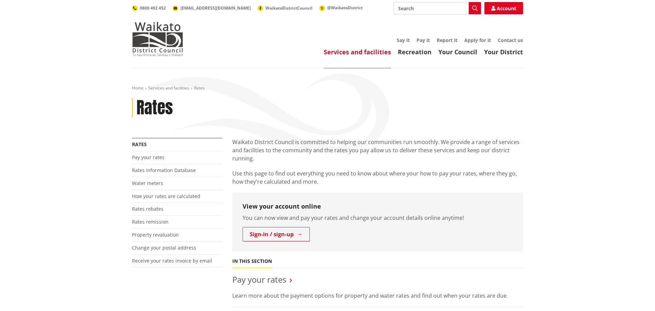 The height and width of the screenshot is (311, 655). What do you see at coordinates (403, 40) in the screenshot?
I see `a: Say it` at bounding box center [403, 40].